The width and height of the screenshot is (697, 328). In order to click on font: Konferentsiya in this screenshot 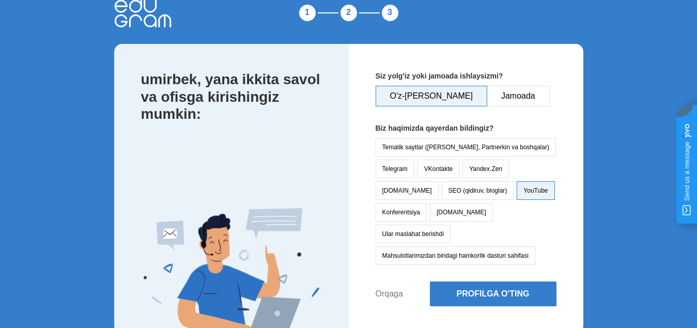, I will do `click(401, 212)`.